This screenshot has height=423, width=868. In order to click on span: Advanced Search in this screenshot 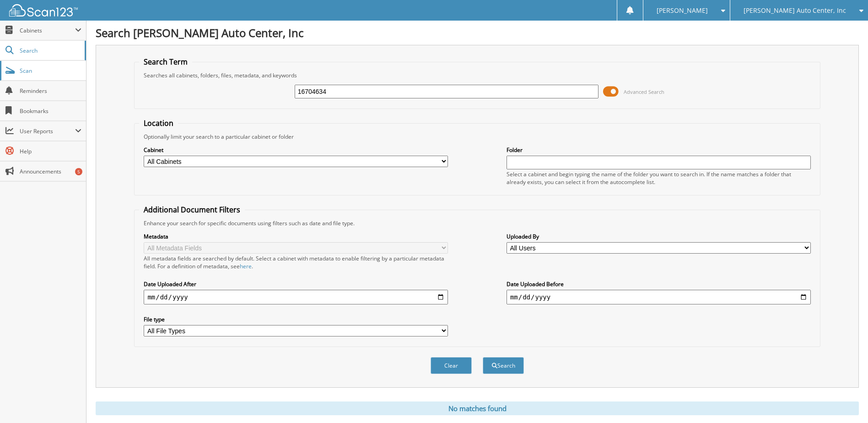, I will do `click(644, 91)`.